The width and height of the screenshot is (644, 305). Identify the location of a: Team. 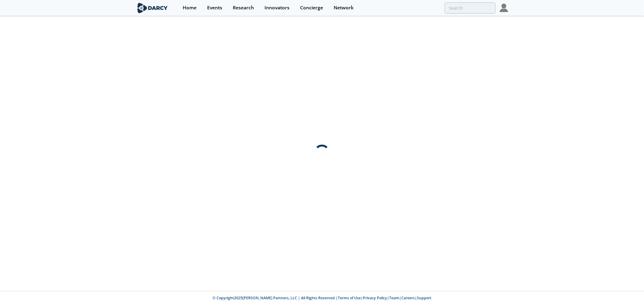
(394, 298).